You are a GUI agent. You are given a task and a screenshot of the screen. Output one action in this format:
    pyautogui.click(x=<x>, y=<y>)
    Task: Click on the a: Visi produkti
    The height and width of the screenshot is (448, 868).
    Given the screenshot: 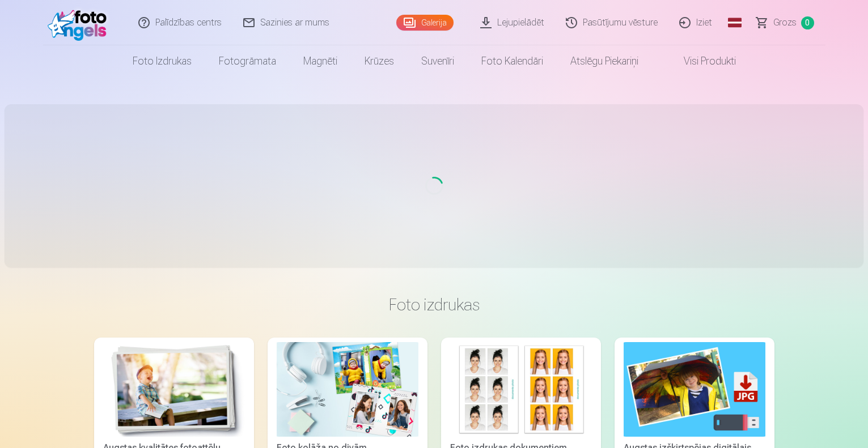 What is the action you would take?
    pyautogui.click(x=701, y=61)
    